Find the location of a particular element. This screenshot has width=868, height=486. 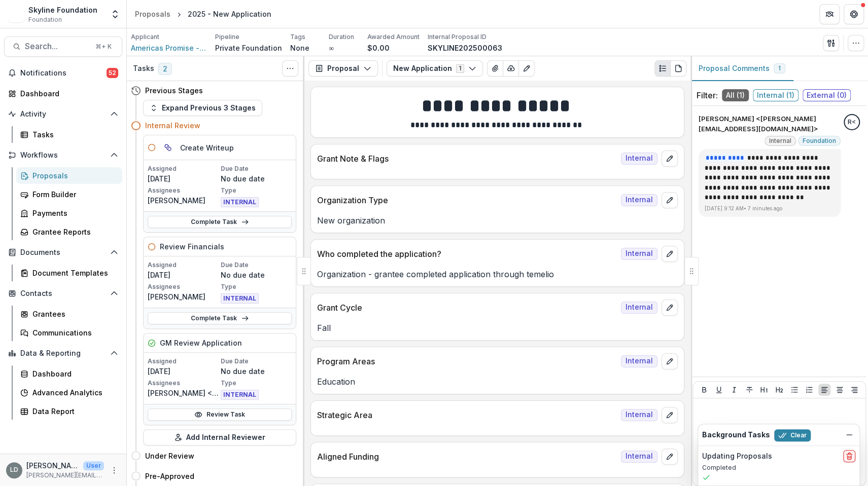

span: 52 is located at coordinates (112, 73).